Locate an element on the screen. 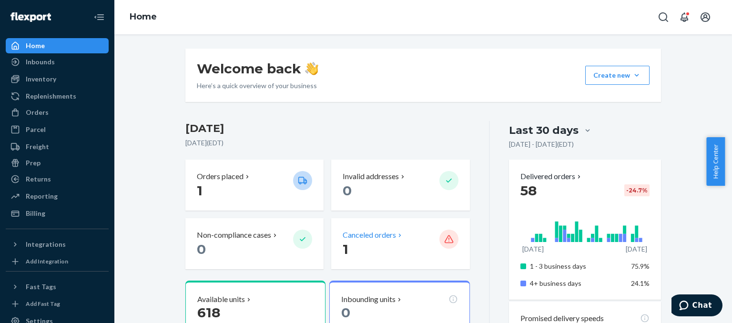  p: 4+ business days is located at coordinates (576, 283).